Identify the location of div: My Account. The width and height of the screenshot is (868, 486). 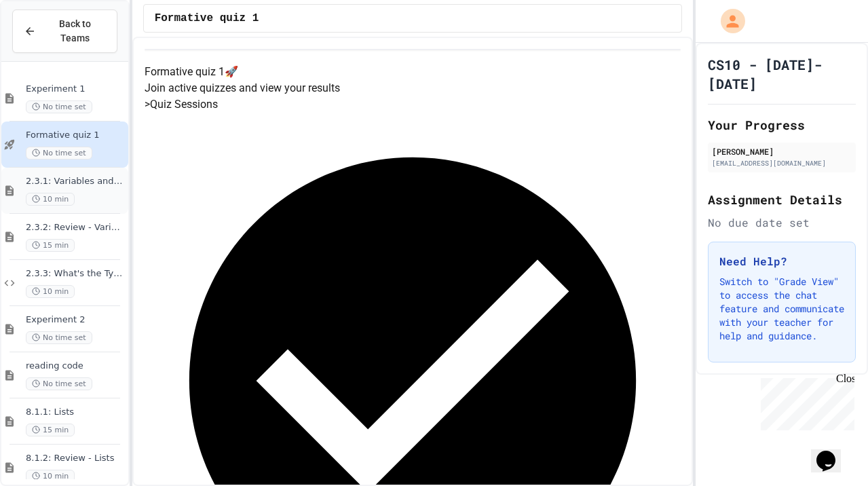
(728, 21).